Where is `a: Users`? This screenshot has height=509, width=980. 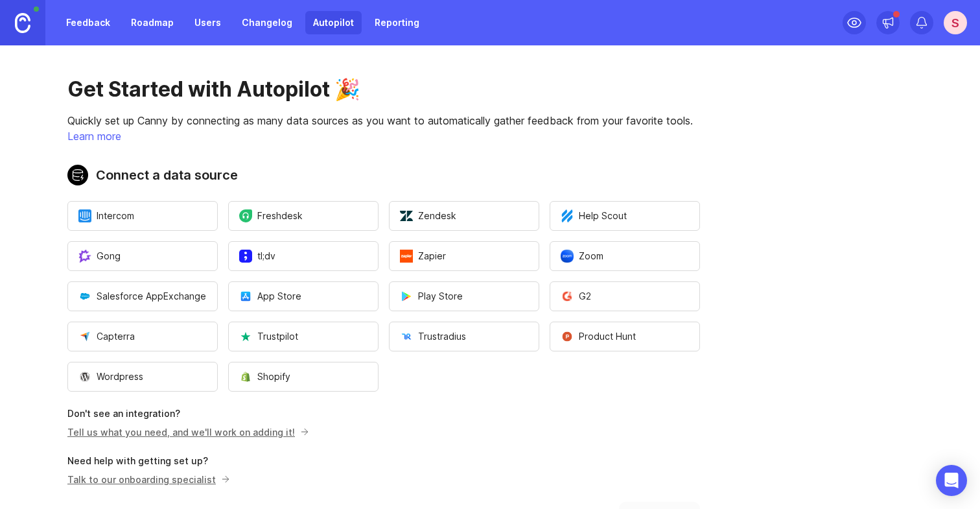 a: Users is located at coordinates (207, 23).